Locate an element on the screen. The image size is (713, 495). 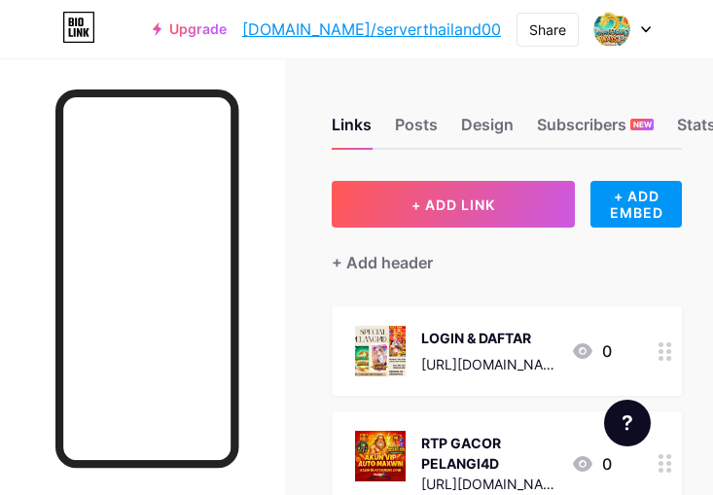
span: NEW is located at coordinates (642, 124).